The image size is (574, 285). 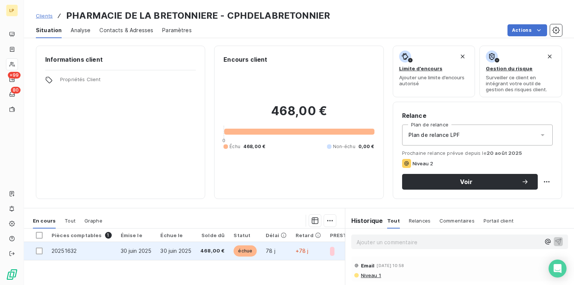 What do you see at coordinates (520, 71) in the screenshot?
I see `button: Gestion du risqueSurveiller ce client en intégrant votre outil de gestion des risques client.` at bounding box center [520, 71].